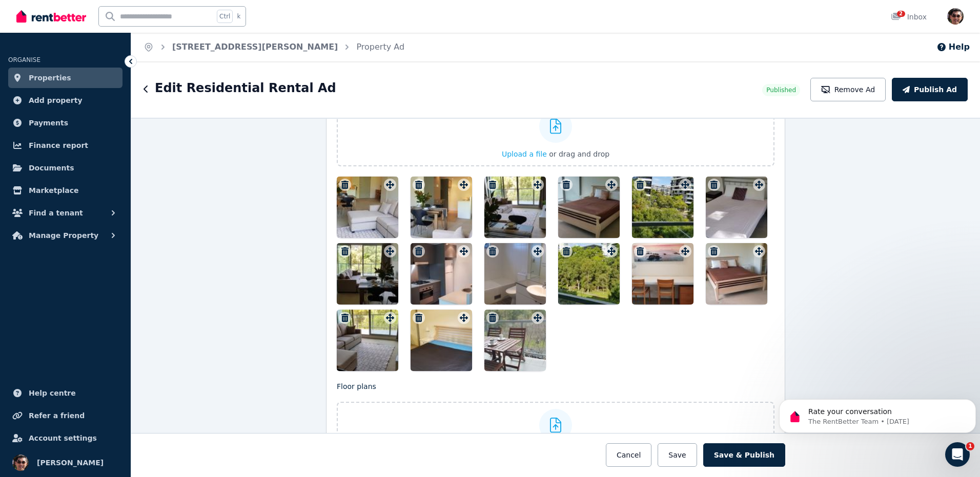  What do you see at coordinates (88, 36) in the screenshot?
I see `div: Let me take a look into this with our team and I'll come back to you.` at bounding box center [88, 36].